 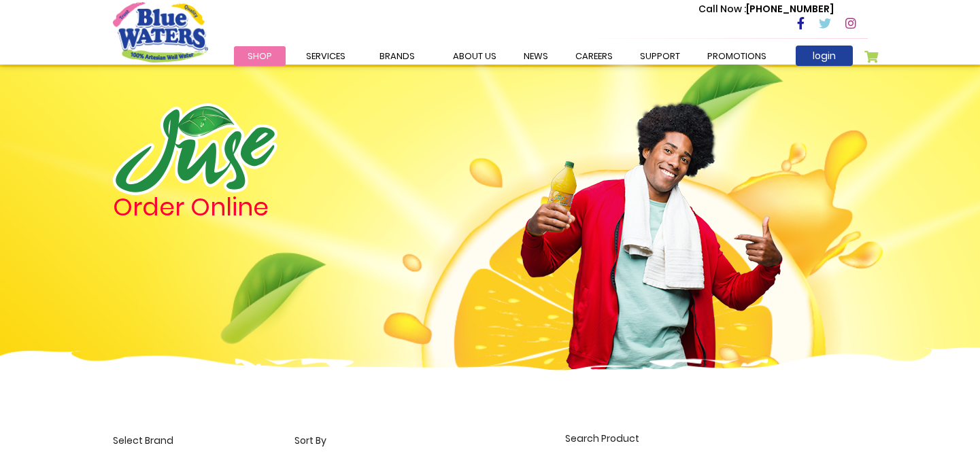 What do you see at coordinates (260, 56) in the screenshot?
I see `span: Shop` at bounding box center [260, 56].